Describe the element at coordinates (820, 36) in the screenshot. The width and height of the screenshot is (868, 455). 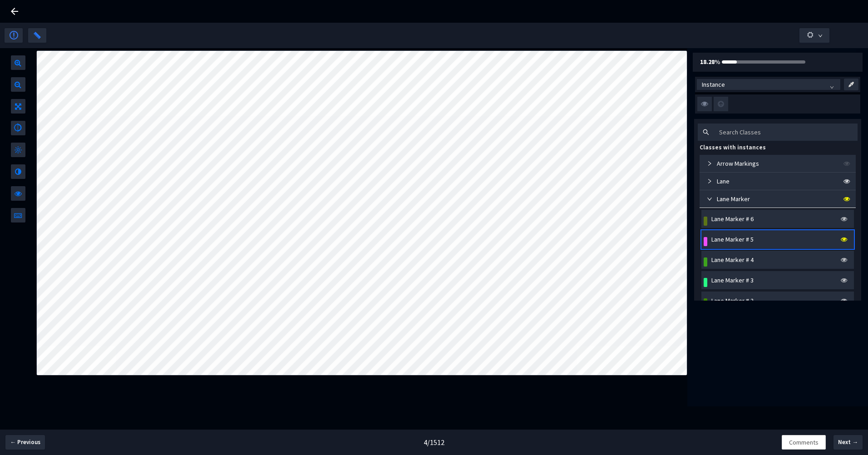
I see `span: down` at that location.